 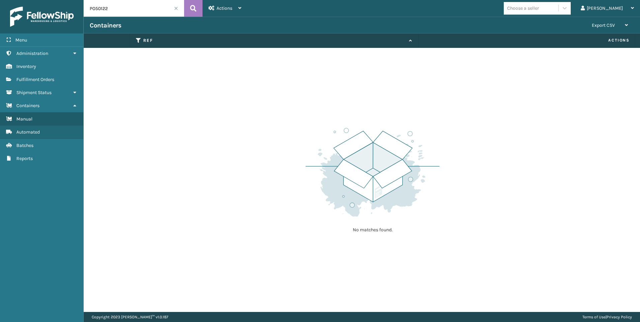 What do you see at coordinates (24, 119) in the screenshot?
I see `span: Manual` at bounding box center [24, 119].